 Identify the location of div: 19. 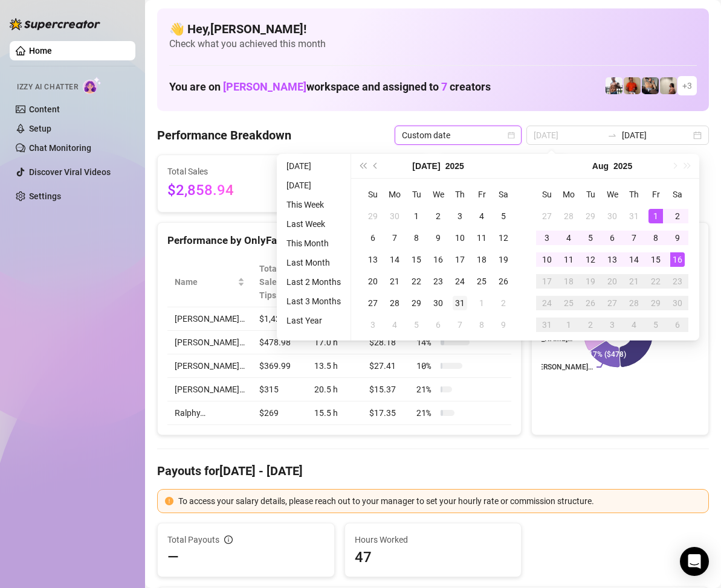
(590, 281).